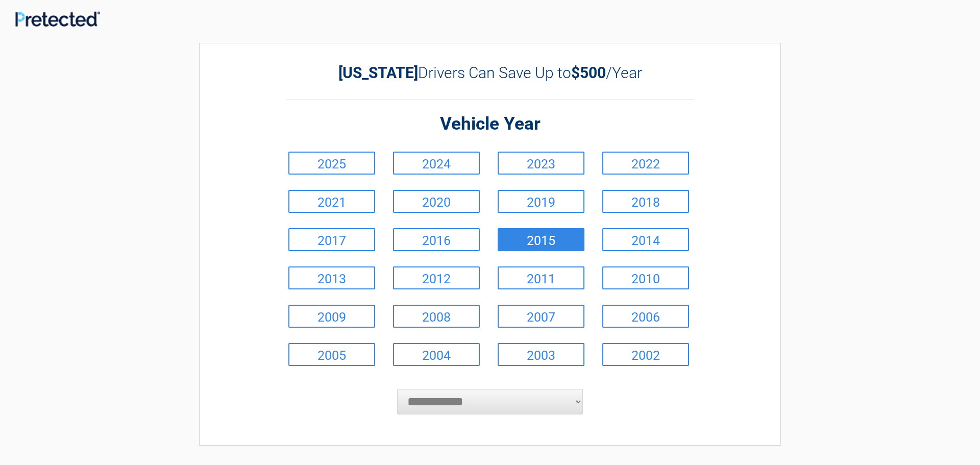 Image resolution: width=980 pixels, height=465 pixels. What do you see at coordinates (490, 124) in the screenshot?
I see `h2: Vehicle Year` at bounding box center [490, 124].